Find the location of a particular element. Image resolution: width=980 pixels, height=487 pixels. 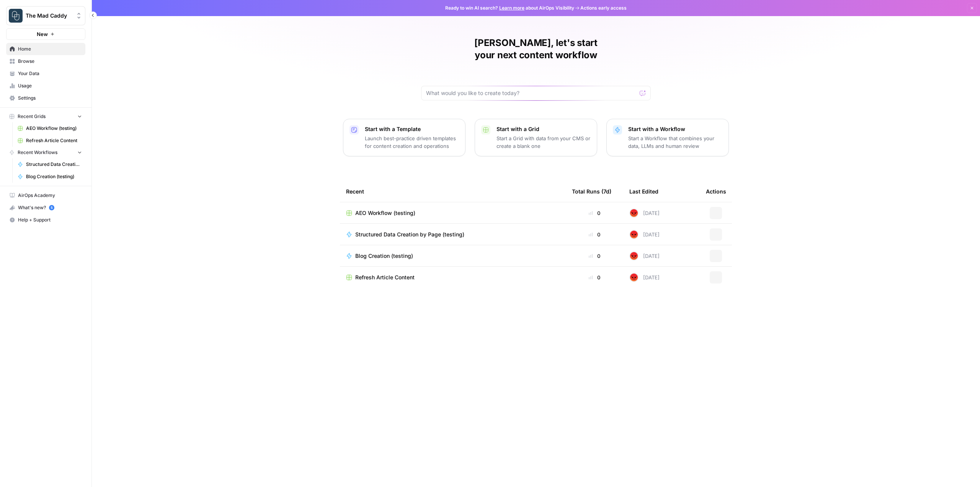

a: Home is located at coordinates (46, 49).